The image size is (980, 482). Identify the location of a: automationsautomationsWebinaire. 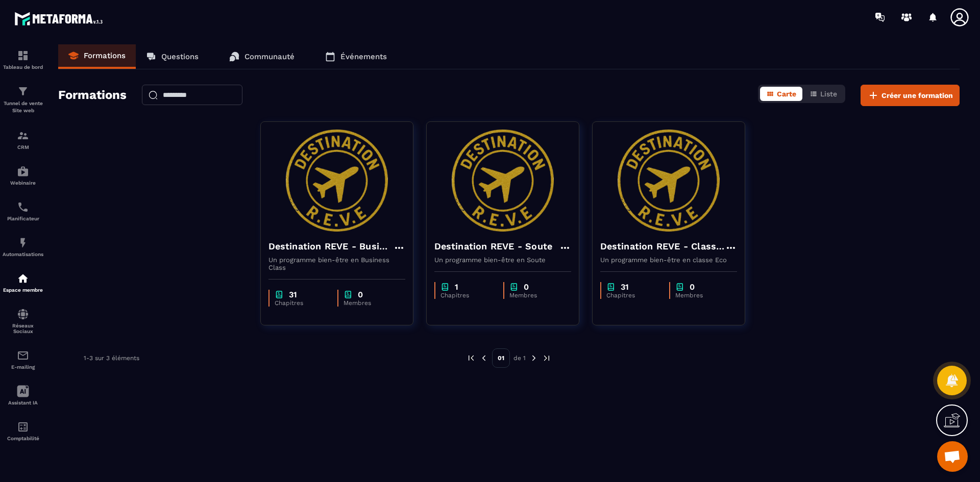
(23, 175).